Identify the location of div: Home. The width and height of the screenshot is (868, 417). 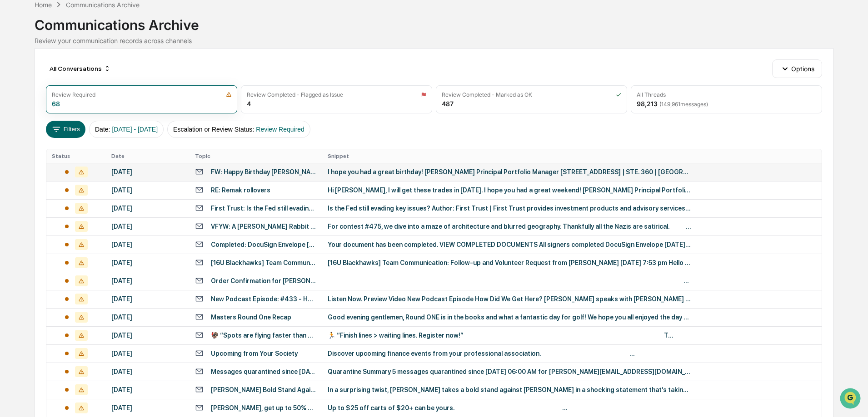
(43, 5).